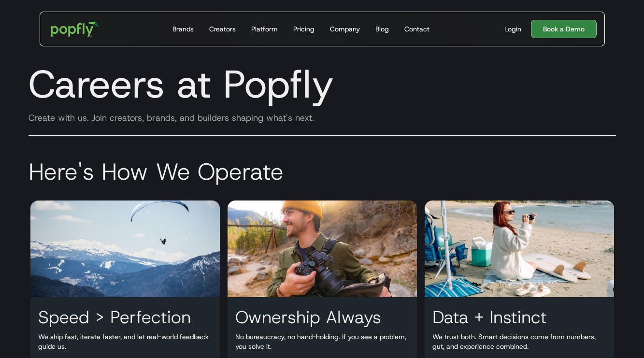 Image resolution: width=644 pixels, height=358 pixels. Describe the element at coordinates (345, 29) in the screenshot. I see `div: Company` at that location.